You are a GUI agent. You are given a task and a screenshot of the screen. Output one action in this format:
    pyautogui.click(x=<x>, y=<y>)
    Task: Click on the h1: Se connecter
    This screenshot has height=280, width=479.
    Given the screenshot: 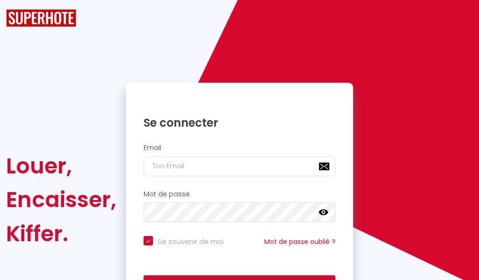 What is the action you would take?
    pyautogui.click(x=240, y=123)
    